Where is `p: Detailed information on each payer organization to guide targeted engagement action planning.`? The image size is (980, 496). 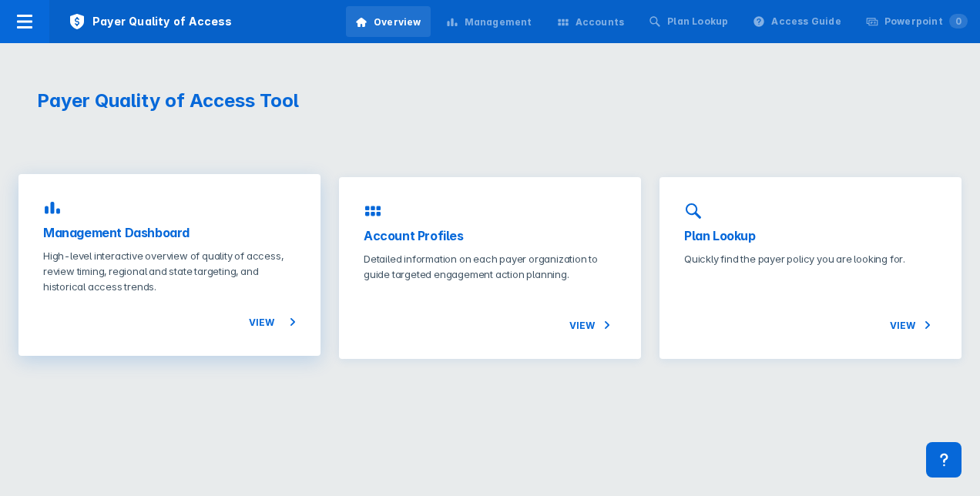
p: Detailed information on each payer organization to guide targeted engagement action planning. is located at coordinates (490, 267).